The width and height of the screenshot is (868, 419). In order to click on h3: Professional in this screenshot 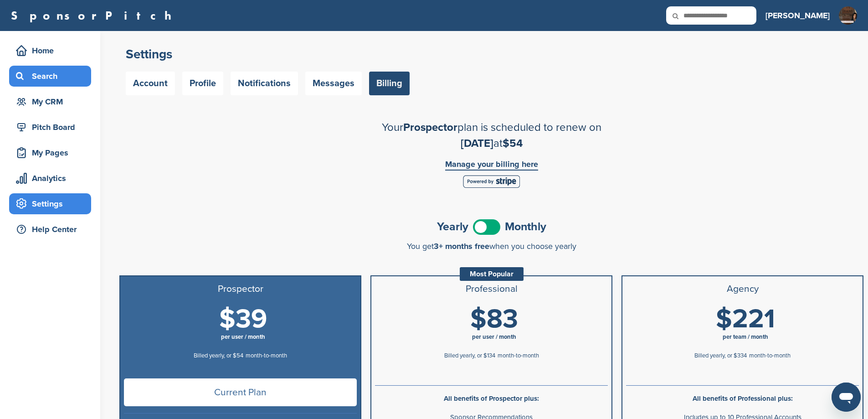, I will do `click(491, 289)`.